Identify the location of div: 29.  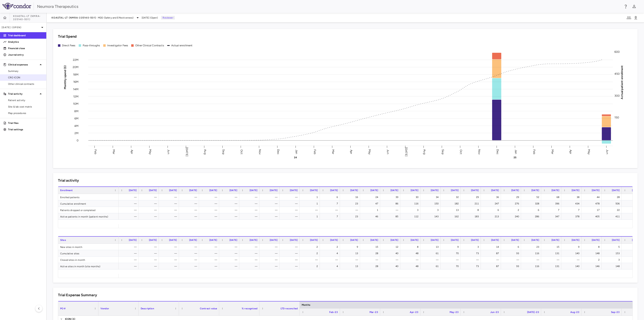
(472, 197).